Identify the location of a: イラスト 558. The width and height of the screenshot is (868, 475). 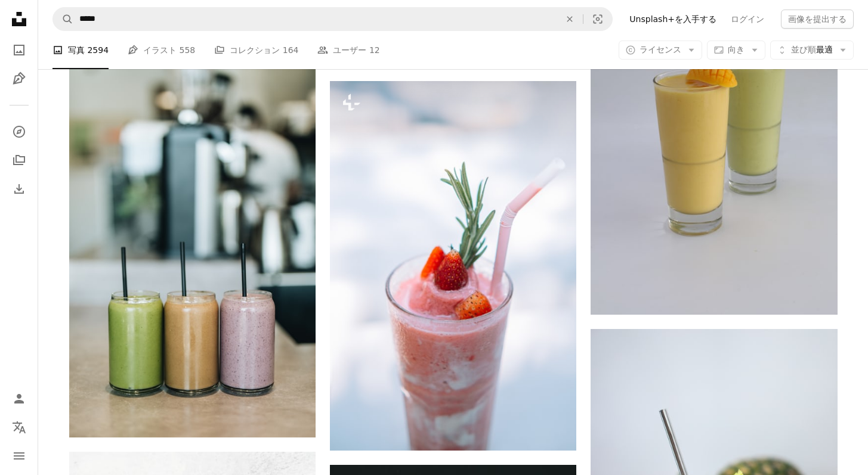
(161, 50).